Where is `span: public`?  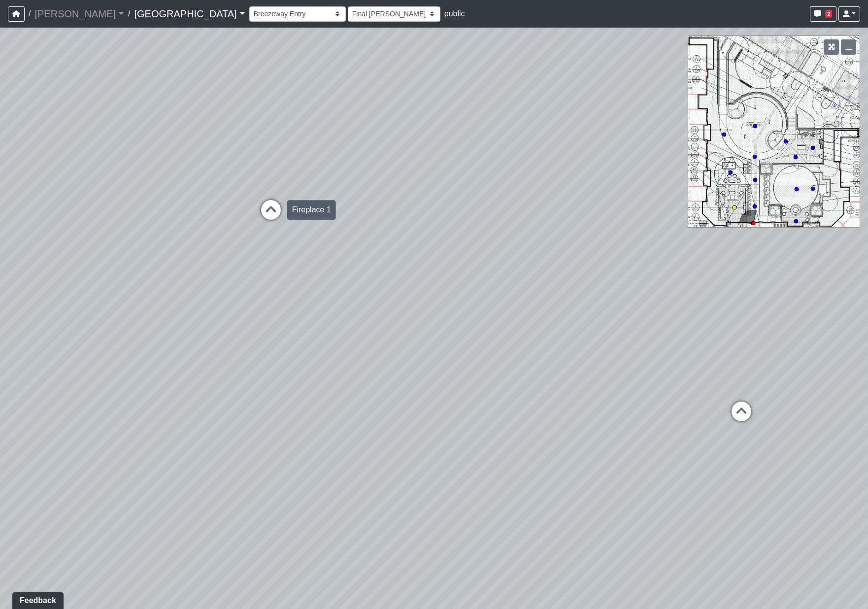 span: public is located at coordinates (454, 13).